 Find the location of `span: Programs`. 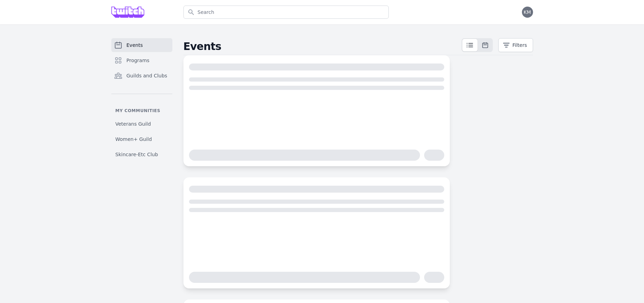

span: Programs is located at coordinates (138, 61).